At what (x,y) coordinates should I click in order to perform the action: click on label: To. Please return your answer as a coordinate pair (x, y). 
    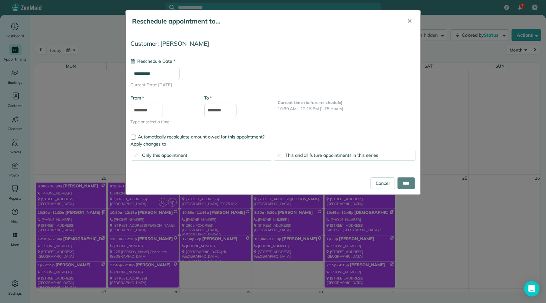
    Looking at the image, I should click on (208, 98).